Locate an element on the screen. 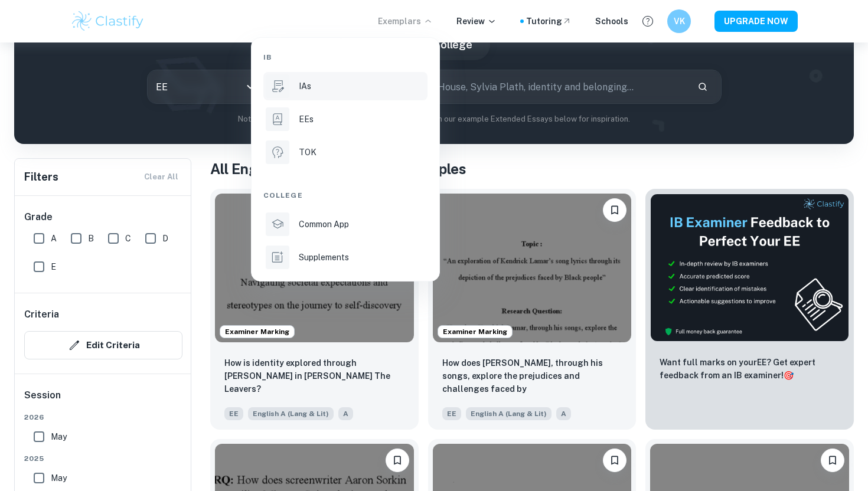 This screenshot has height=491, width=868. span: College is located at coordinates (283, 196).